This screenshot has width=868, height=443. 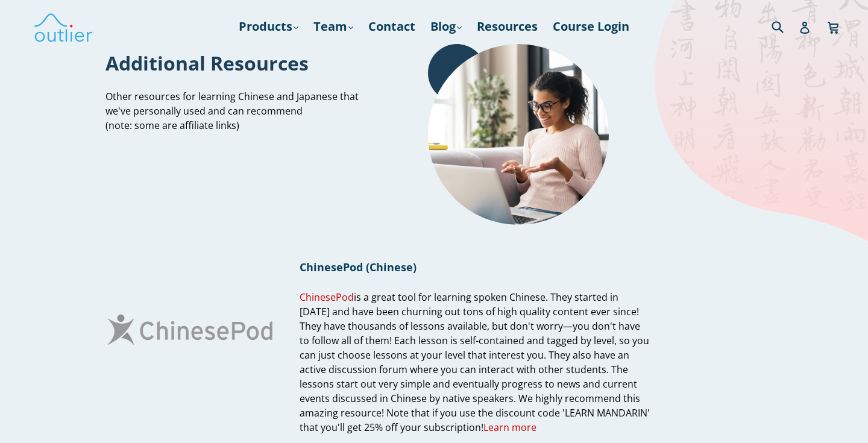 I want to click on a: Team, so click(x=334, y=26).